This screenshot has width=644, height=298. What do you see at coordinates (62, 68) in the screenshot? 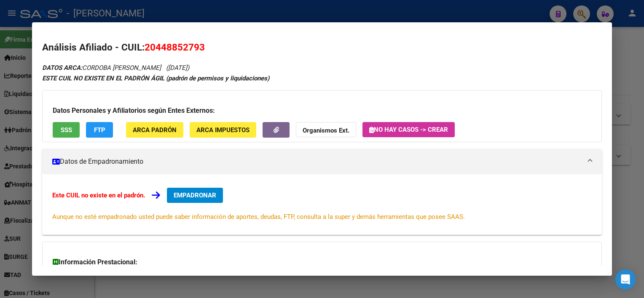
I see `strong: DATOS ARCA:` at bounding box center [62, 68].